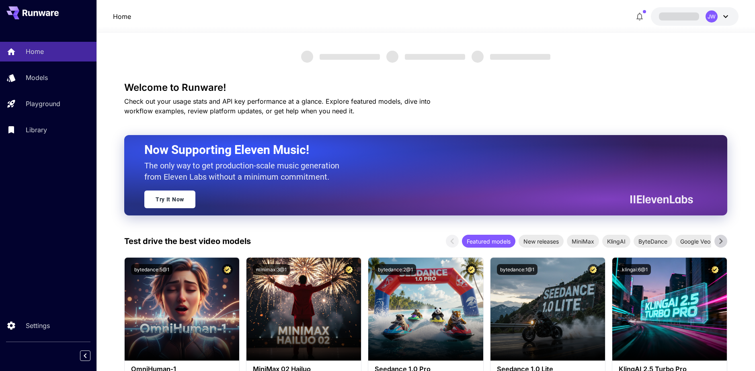 The width and height of the screenshot is (755, 371). Describe the element at coordinates (416, 150) in the screenshot. I see `h2: Now Supporting Eleven Music!` at that location.